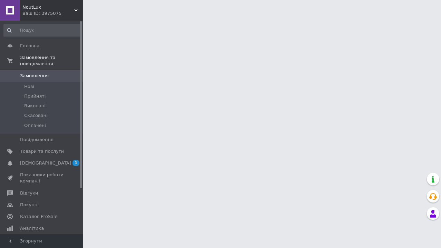 The image size is (441, 248). I want to click on span: Відгуки, so click(29, 193).